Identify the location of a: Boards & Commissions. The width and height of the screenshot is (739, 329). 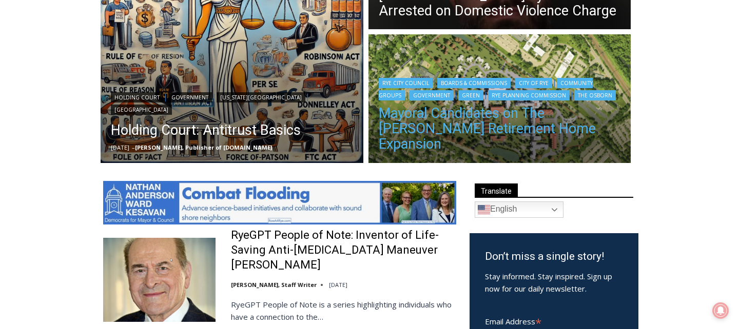
(473, 83).